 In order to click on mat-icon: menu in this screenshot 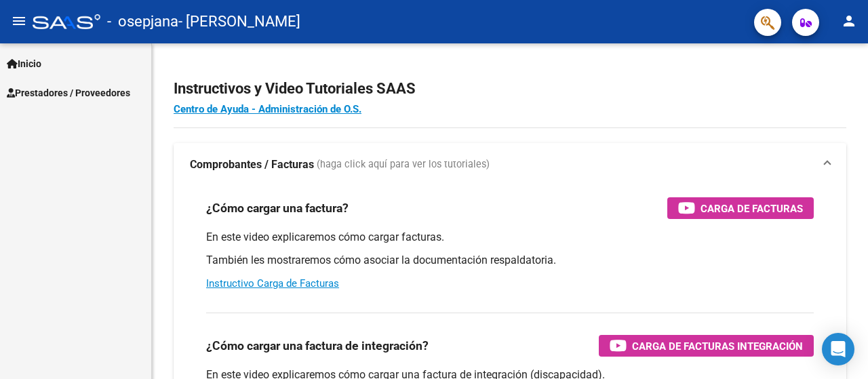, I will do `click(19, 21)`.